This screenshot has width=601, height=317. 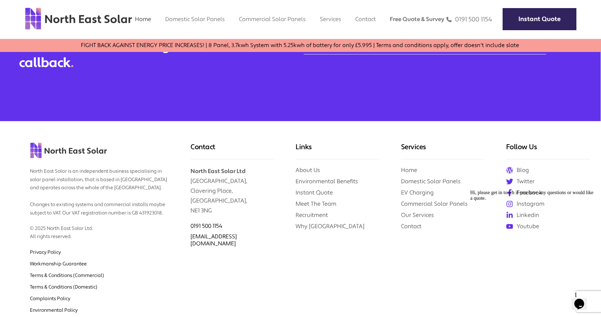 I want to click on b: North East Solar Ltd, so click(x=218, y=171).